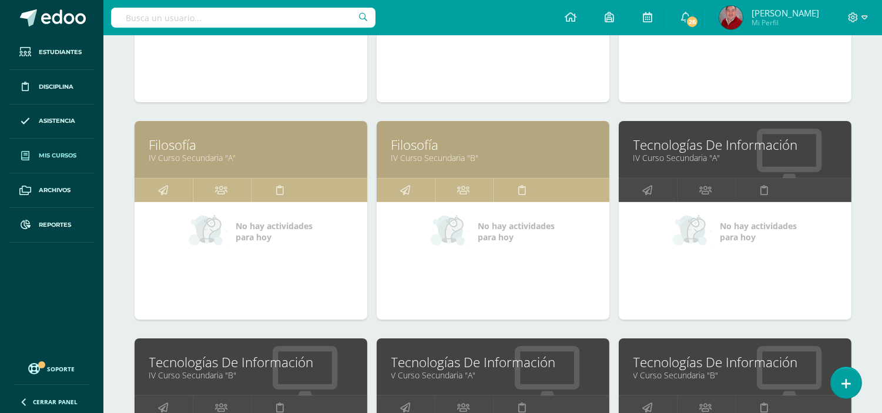  Describe the element at coordinates (735, 375) in the screenshot. I see `a: V Curso Secundaria "B"` at that location.